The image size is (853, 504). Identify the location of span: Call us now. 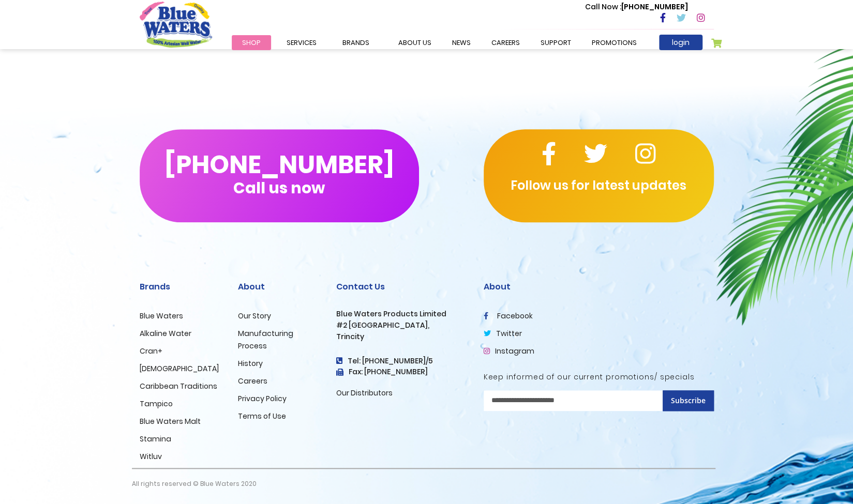
(279, 188).